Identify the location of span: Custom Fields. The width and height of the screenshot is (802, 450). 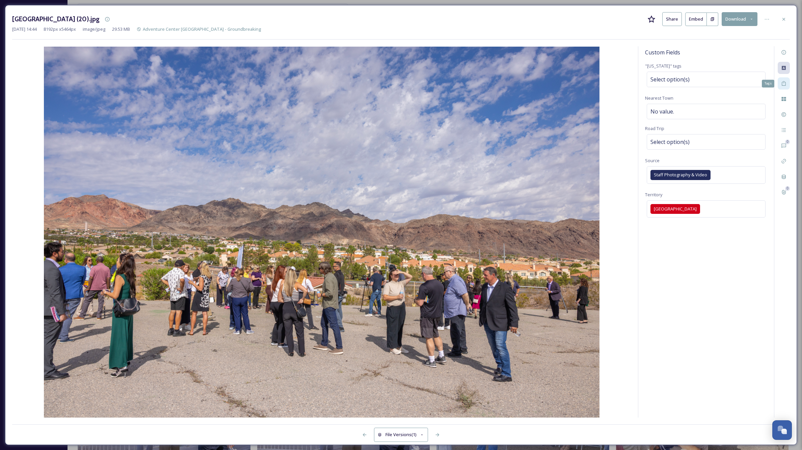
(663, 52).